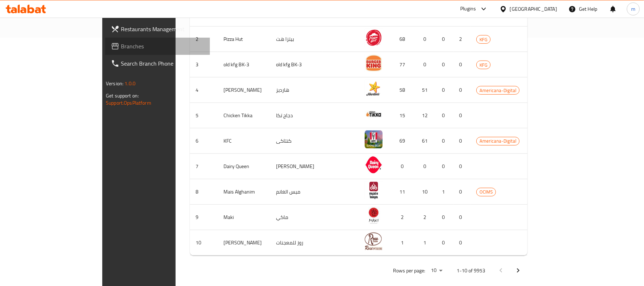 This screenshot has height=286, width=644. Describe the element at coordinates (468, 9) in the screenshot. I see `div: Plugins` at that location.